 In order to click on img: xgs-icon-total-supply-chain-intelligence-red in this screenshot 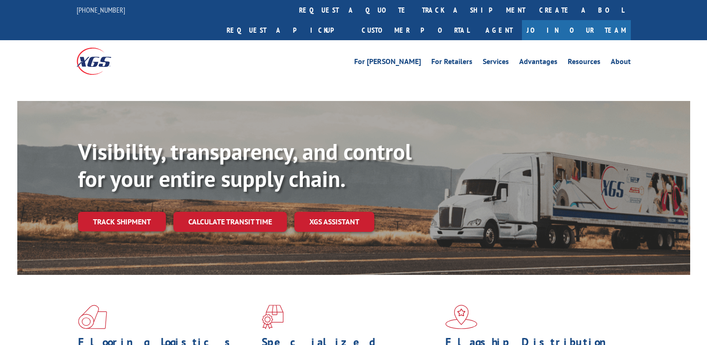, I will do `click(92, 317)`.